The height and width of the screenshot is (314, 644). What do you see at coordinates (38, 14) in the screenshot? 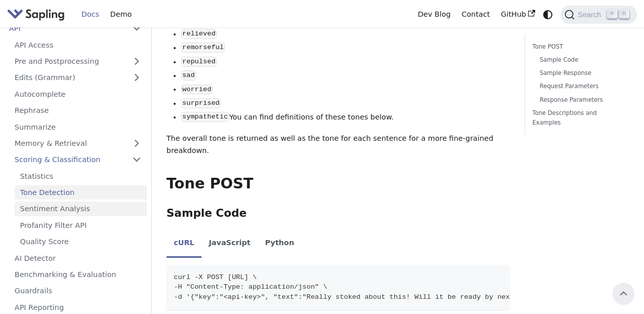
I see `a: Sapling.ai` at bounding box center [38, 14].